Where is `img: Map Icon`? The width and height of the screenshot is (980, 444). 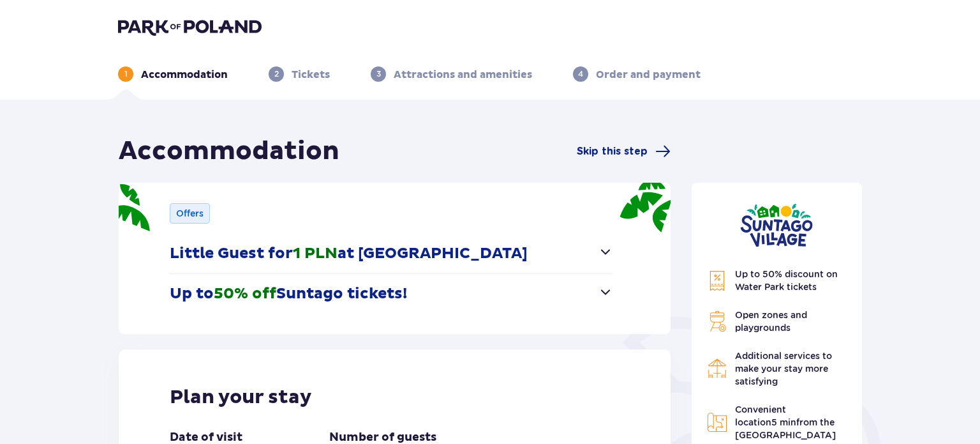
img: Map Icon is located at coordinates (718, 422).